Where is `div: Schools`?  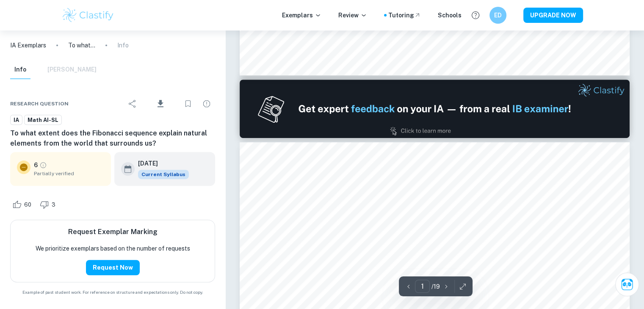
div: Schools is located at coordinates (449, 15).